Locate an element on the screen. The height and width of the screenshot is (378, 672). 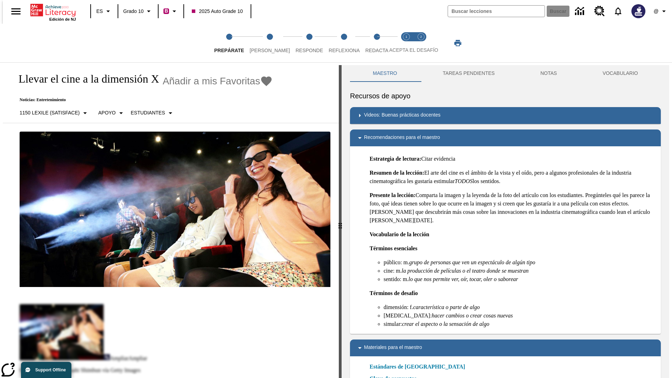
img: Avatar is located at coordinates (638, 11).